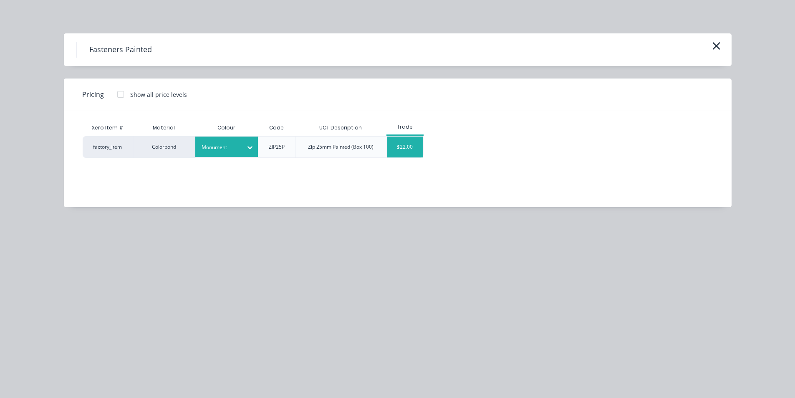 The image size is (795, 398). I want to click on div: Xero Item #, so click(108, 128).